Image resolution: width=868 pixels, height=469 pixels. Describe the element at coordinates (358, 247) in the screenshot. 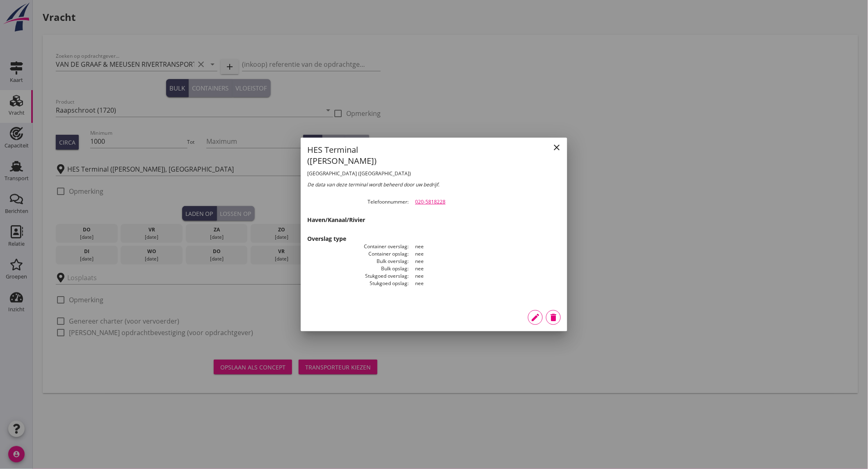

I see `dt: Container overslag` at that location.